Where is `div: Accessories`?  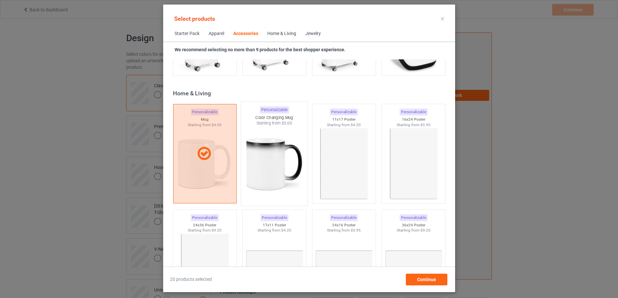 div: Accessories is located at coordinates (245, 34).